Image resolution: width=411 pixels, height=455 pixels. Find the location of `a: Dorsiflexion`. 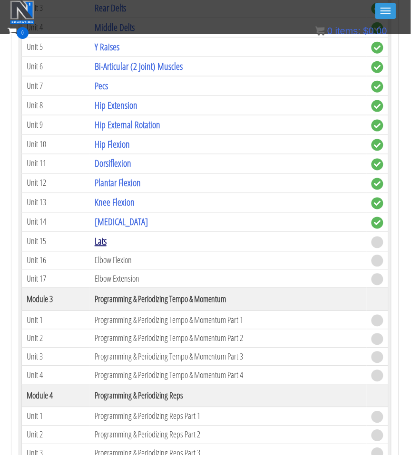

a: Dorsiflexion is located at coordinates (113, 164).